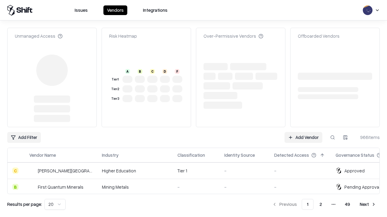 The width and height of the screenshot is (387, 217). I want to click on p: Results per page:, so click(24, 205).